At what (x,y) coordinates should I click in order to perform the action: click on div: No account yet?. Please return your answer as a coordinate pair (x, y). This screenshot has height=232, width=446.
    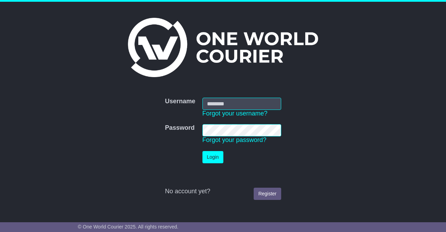
    Looking at the image, I should click on (222, 191).